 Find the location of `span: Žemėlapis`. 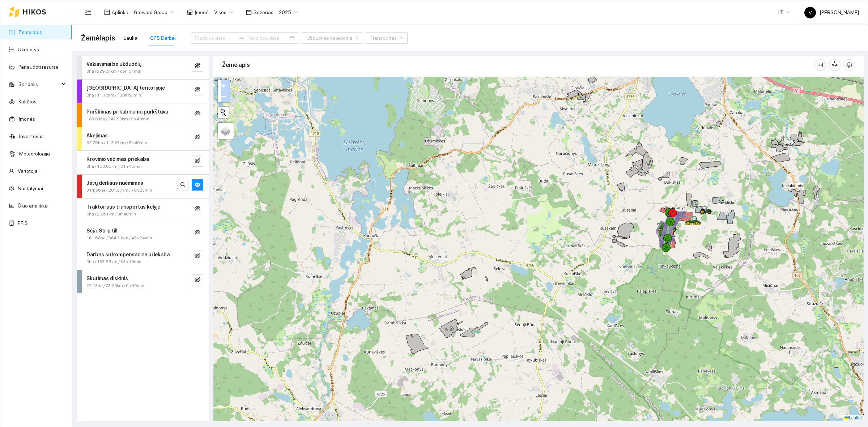

span: Žemėlapis is located at coordinates (98, 38).